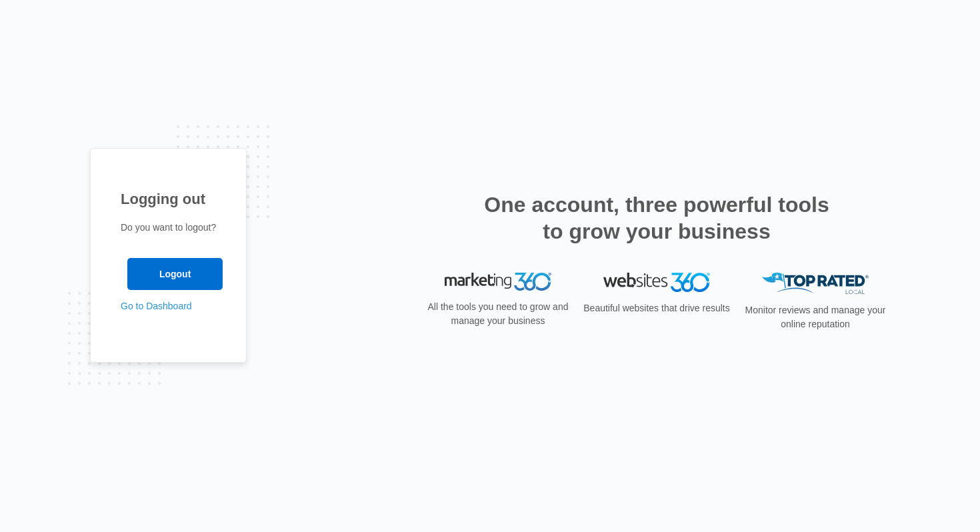  What do you see at coordinates (498, 282) in the screenshot?
I see `img: Marketing 360` at bounding box center [498, 282].